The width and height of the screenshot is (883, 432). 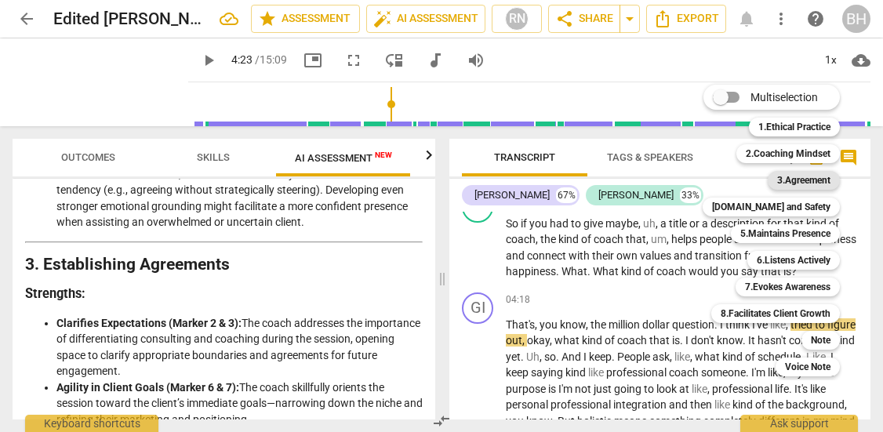 I want to click on span: Multiselection, so click(x=784, y=97).